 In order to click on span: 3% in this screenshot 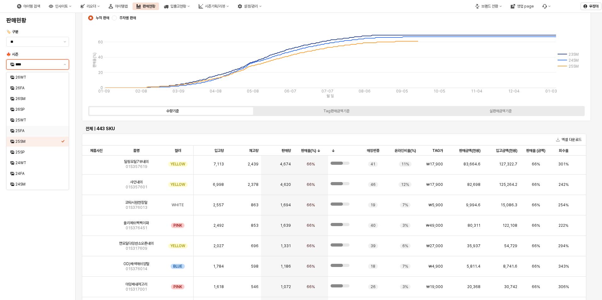, I will do `click(405, 226)`.